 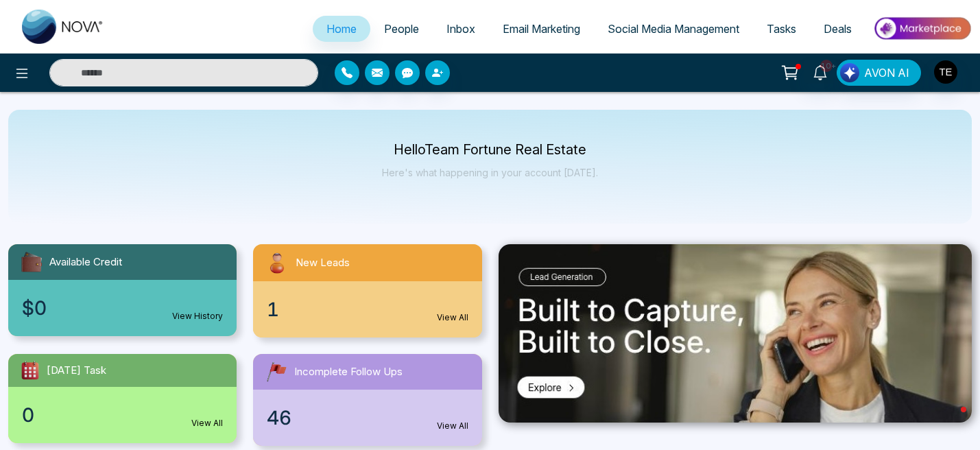 I want to click on a: Deals, so click(x=837, y=28).